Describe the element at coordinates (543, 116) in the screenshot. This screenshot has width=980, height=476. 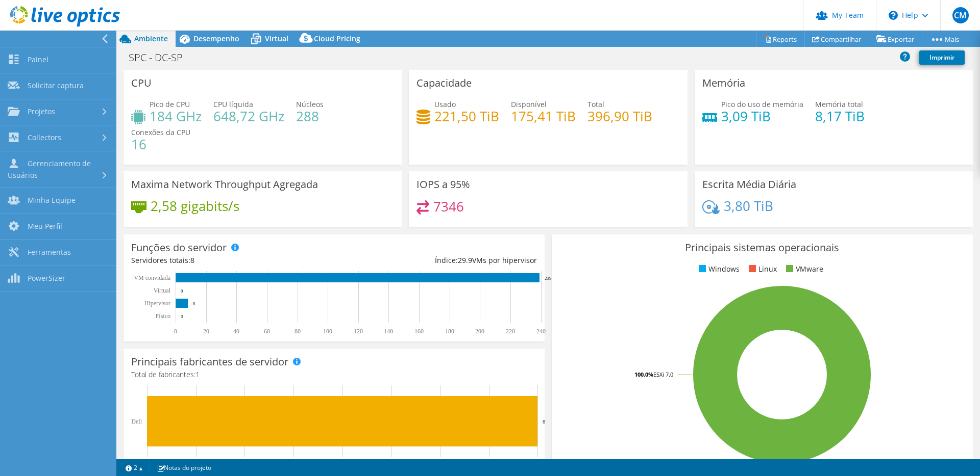
I see `h4: 175,41 TiB` at that location.